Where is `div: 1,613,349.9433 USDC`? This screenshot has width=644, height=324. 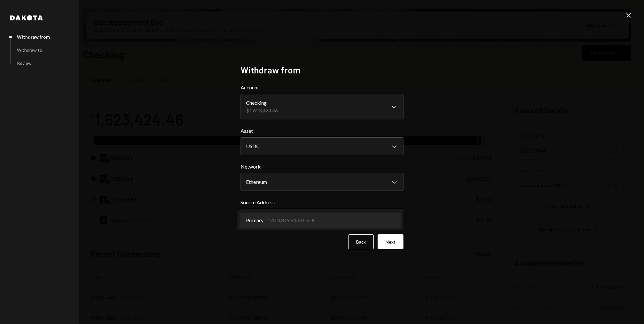 div: 1,613,349.9433 USDC is located at coordinates (292, 220).